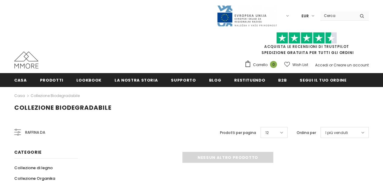 Image resolution: width=383 pixels, height=181 pixels. Describe the element at coordinates (307, 46) in the screenshot. I see `a: Acquista le recensioni di TrustPilot` at that location.